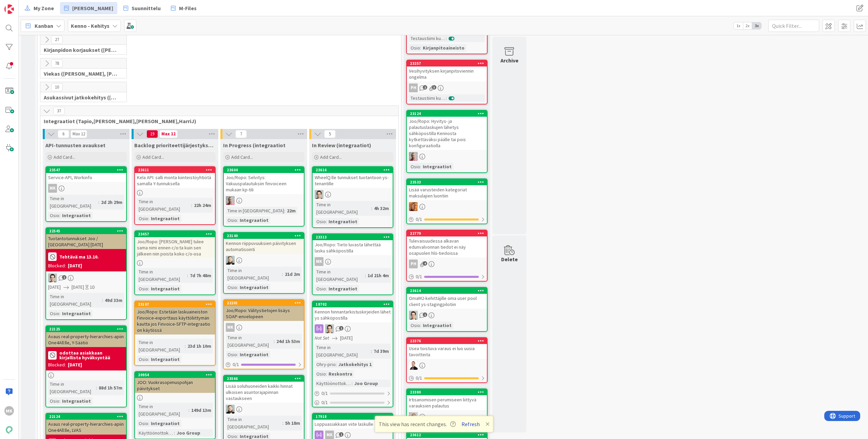 Image resolution: width=868 pixels, height=439 pixels. What do you see at coordinates (57, 40) in the screenshot?
I see `span: 27` at bounding box center [57, 40].